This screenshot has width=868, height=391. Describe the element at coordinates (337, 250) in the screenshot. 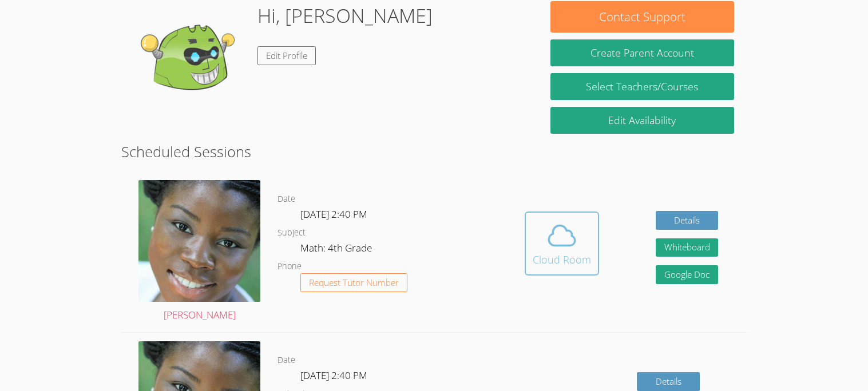

I see `dd: Math: 4th Grade` at that location.